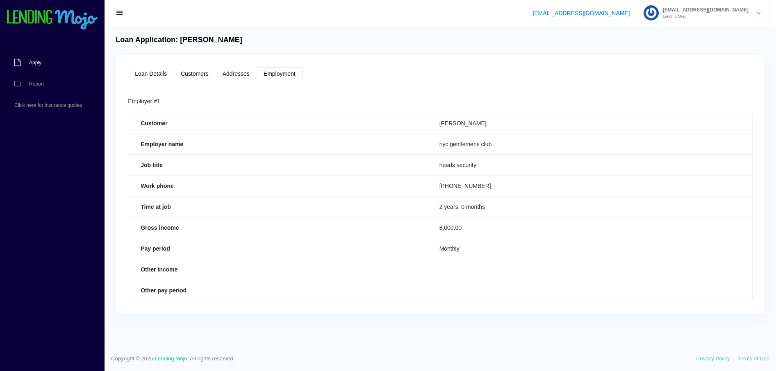  I want to click on th: Work phone, so click(278, 186).